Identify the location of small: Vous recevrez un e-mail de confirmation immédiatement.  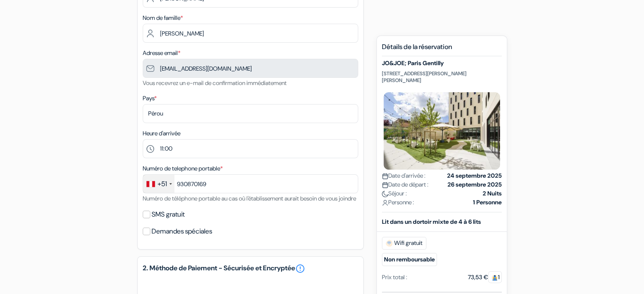
(215, 83).